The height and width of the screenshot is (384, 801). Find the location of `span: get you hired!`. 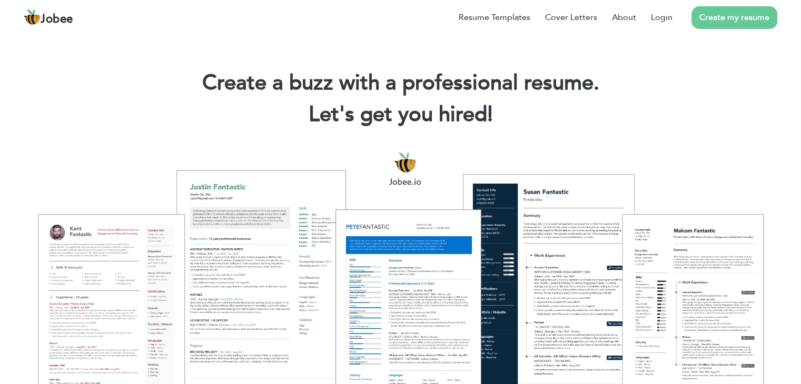

span: get you hired! is located at coordinates (426, 114).